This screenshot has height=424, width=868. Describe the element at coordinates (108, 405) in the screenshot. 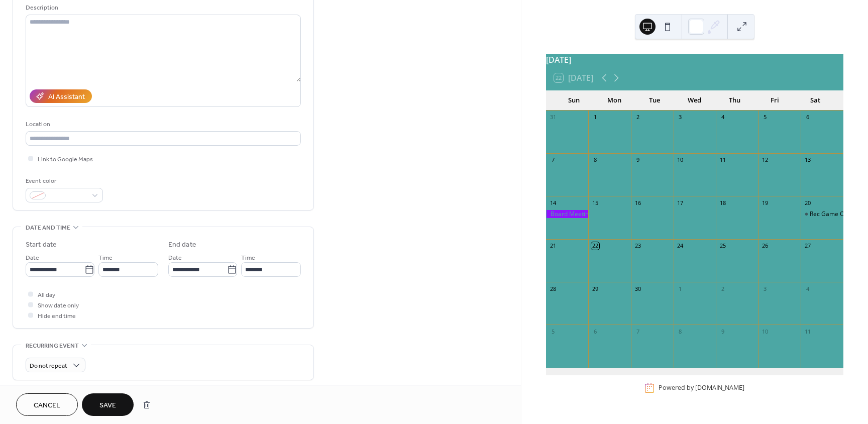

I see `button: Save` at that location.